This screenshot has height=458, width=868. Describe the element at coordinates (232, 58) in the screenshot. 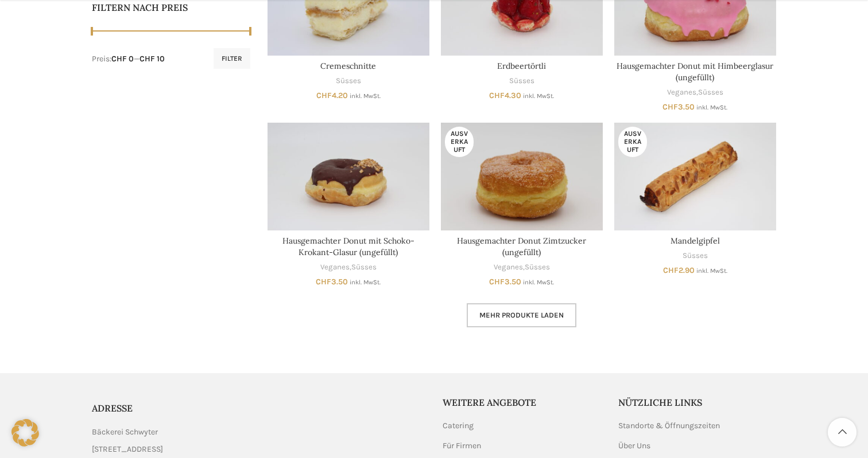

I see `button: Filter` at that location.